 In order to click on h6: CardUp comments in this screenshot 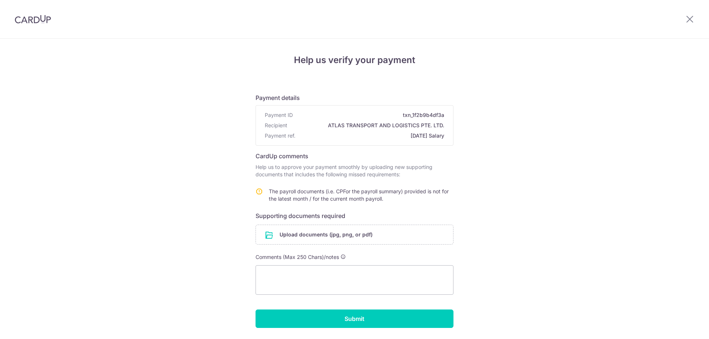, I will do `click(355, 156)`.